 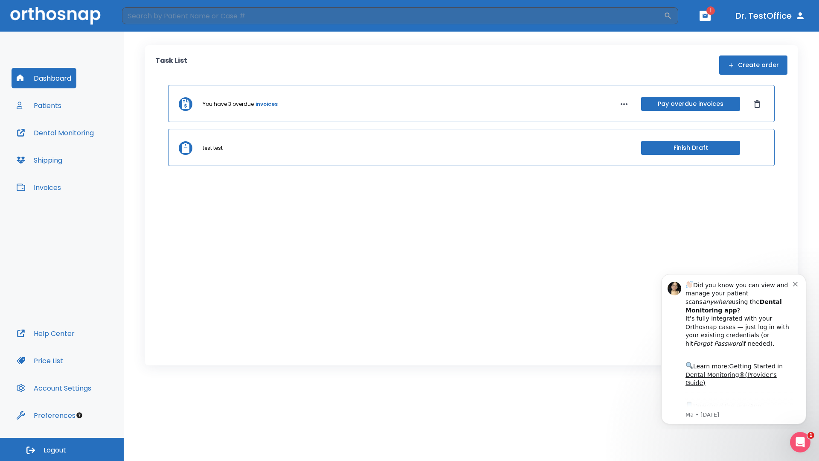 I want to click on p: You have 3 overdue, so click(x=228, y=104).